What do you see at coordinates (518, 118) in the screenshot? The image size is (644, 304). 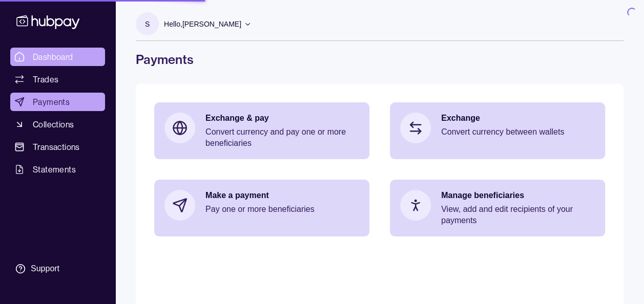 I see `p: Exchange` at bounding box center [518, 118].